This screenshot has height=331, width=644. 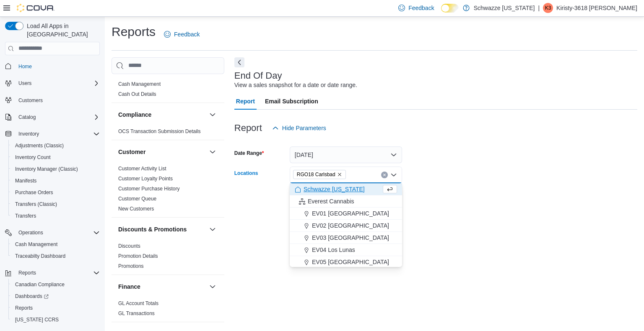 I want to click on span: Inventory, so click(x=58, y=134).